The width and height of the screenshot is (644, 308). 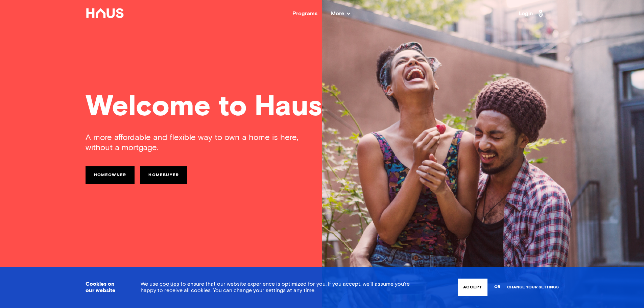 What do you see at coordinates (204, 143) in the screenshot?
I see `div: A more affordable and flexible way to own a home is here, without a mortgage.` at bounding box center [204, 143].